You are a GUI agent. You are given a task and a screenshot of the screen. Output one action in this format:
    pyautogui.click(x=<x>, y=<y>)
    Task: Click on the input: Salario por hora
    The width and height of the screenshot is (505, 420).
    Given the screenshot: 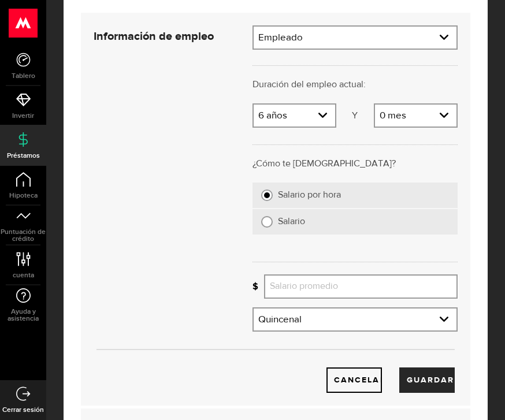 What is the action you would take?
    pyautogui.click(x=267, y=195)
    